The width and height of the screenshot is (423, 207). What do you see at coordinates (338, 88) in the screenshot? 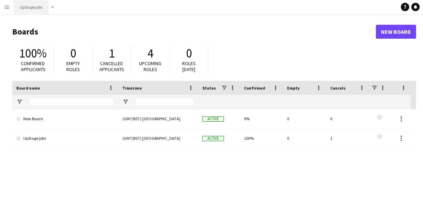
I see `span: Cancels` at bounding box center [338, 88].